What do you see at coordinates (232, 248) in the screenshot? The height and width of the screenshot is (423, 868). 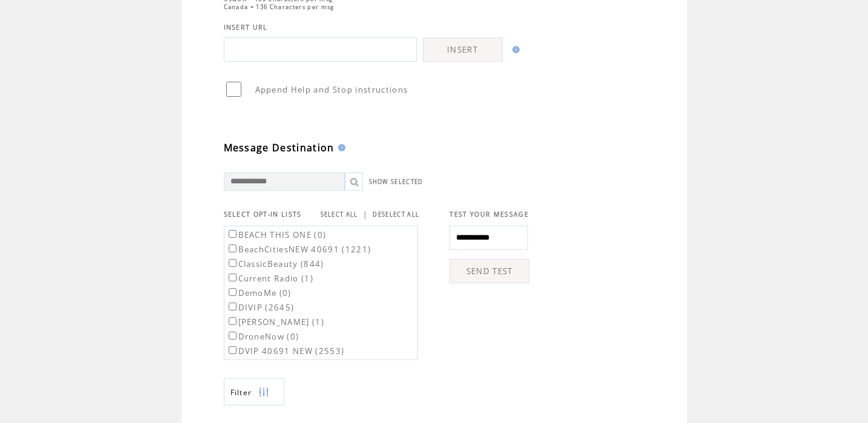 I see `input: BeachCitiesNEW 40691 (1221)` at bounding box center [232, 248].